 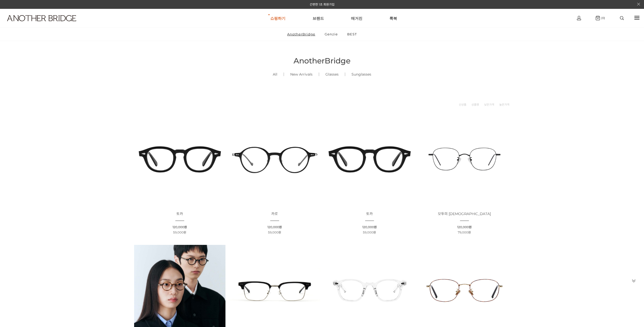 What do you see at coordinates (332, 74) in the screenshot?
I see `a: Glasses` at bounding box center [332, 74].